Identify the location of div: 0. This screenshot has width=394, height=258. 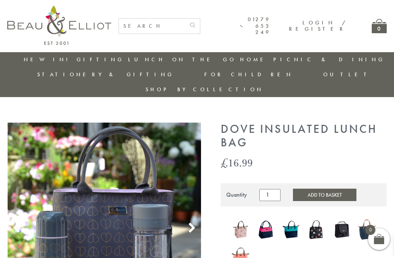
(379, 26).